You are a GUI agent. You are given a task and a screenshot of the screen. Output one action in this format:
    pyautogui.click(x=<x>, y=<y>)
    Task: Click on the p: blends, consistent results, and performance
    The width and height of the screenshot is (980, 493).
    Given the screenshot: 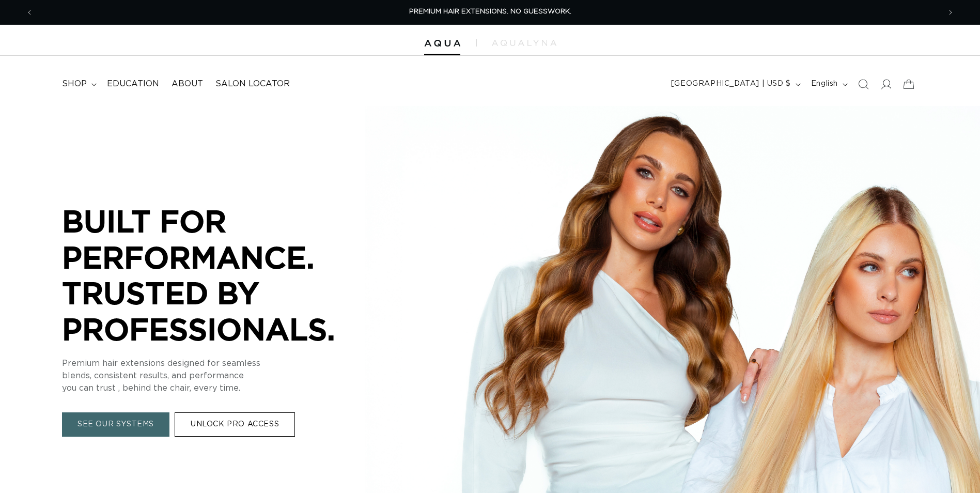 What is the action you would take?
    pyautogui.click(x=217, y=376)
    